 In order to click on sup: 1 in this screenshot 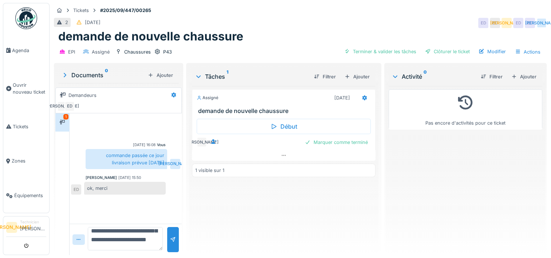, I will do `click(227, 77)`.